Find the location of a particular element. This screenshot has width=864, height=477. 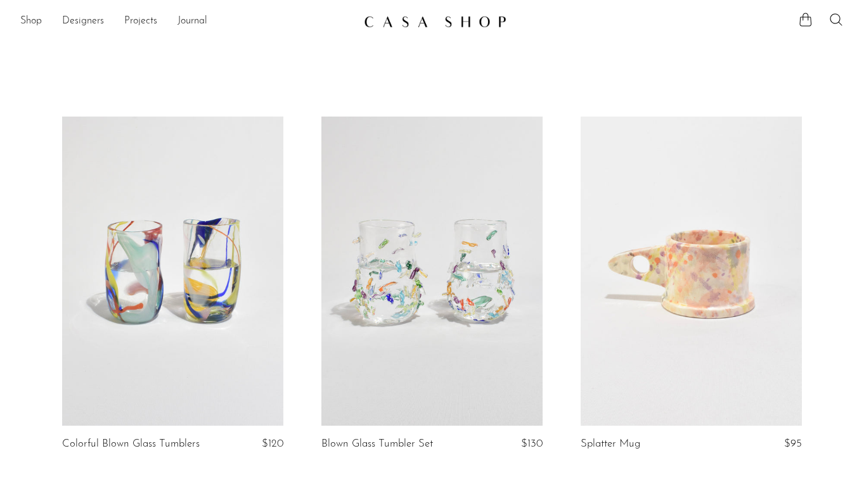

span: $95 is located at coordinates (793, 444).